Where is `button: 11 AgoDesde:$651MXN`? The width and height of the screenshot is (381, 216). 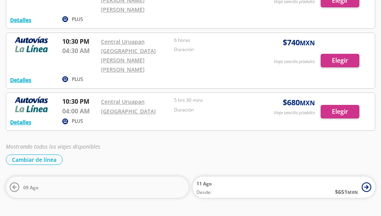
button: 11 AgoDesde:$651MXN is located at coordinates (284, 187).